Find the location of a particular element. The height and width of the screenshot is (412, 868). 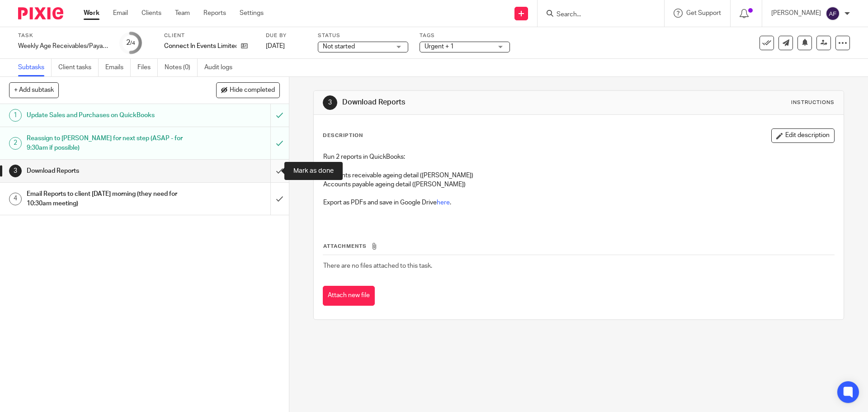

span: There are no files attached to this task. is located at coordinates (377, 266).